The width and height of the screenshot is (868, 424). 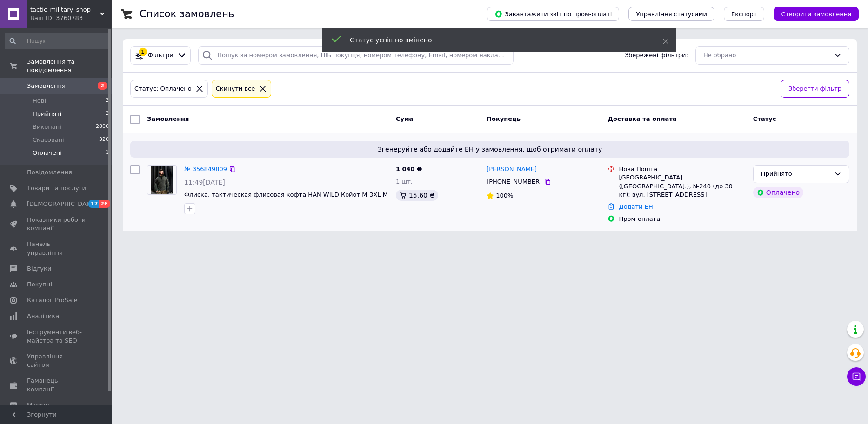 What do you see at coordinates (409, 169) in the screenshot?
I see `span: 1 040 ₴` at bounding box center [409, 169].